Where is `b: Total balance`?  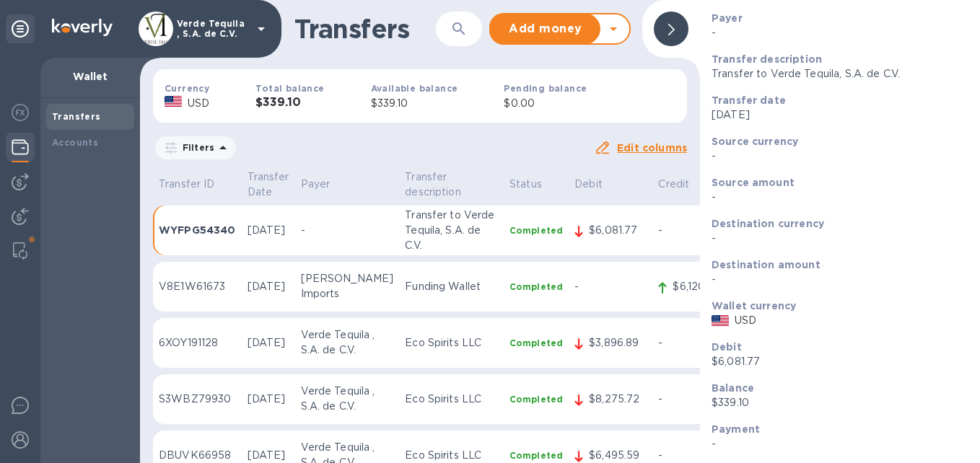
b: Total balance is located at coordinates (289, 88).